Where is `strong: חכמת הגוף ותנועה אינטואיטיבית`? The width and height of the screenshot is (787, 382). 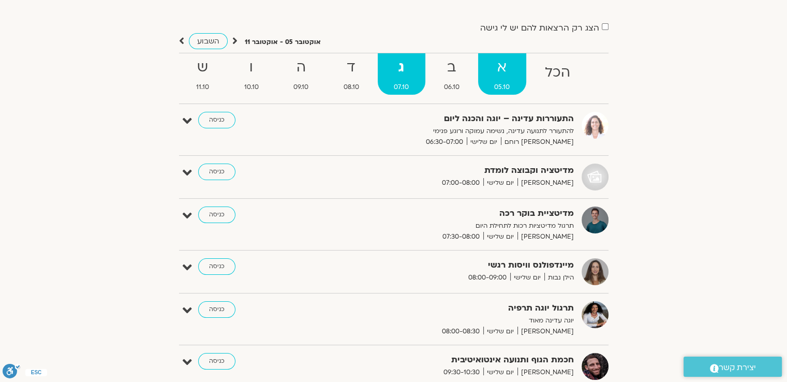
strong: חכמת הגוף ותנועה אינטואיטיבית is located at coordinates (447, 360).